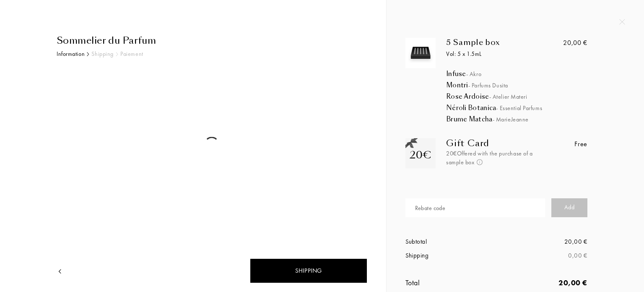 Image resolution: width=644 pixels, height=292 pixels. Describe the element at coordinates (524, 96) in the screenshot. I see `div: Rose Ardoise` at that location.